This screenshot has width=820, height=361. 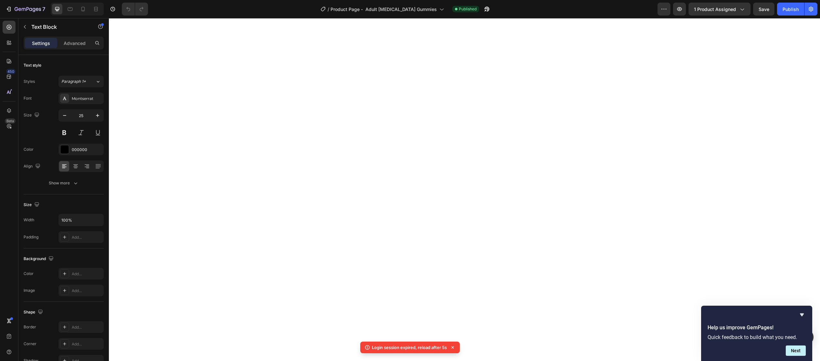 What do you see at coordinates (74, 81) in the screenshot?
I see `span: Paragraph 1*` at bounding box center [74, 81].